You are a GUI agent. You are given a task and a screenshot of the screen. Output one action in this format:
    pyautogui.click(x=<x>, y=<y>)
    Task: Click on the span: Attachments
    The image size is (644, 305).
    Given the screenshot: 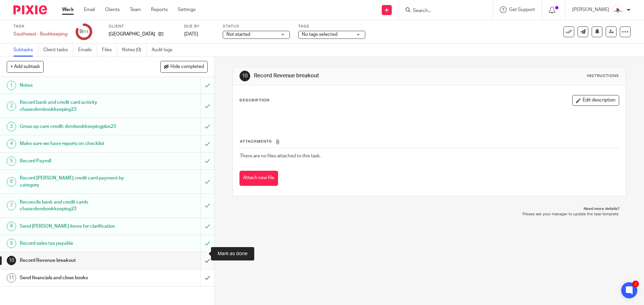 What is the action you would take?
    pyautogui.click(x=256, y=141)
    